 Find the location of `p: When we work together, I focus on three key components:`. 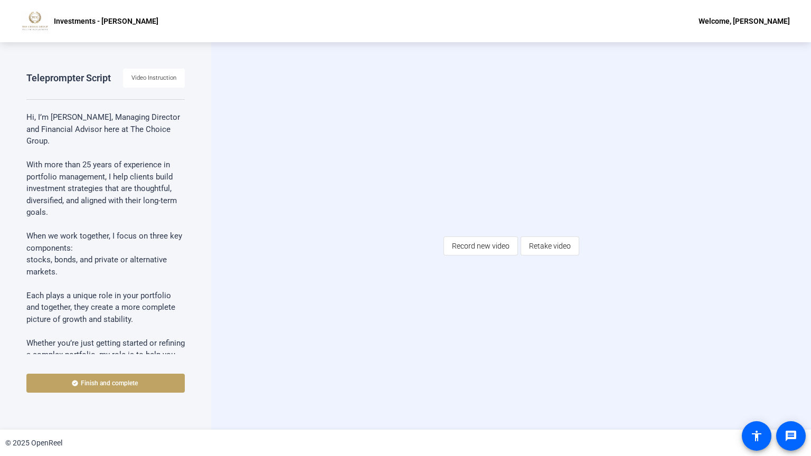

p: When we work together, I focus on three key components: is located at coordinates (106, 242).